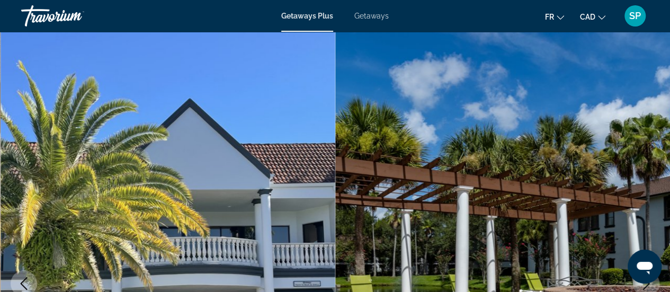  Describe the element at coordinates (74, 16) in the screenshot. I see `a: Travorium` at that location.